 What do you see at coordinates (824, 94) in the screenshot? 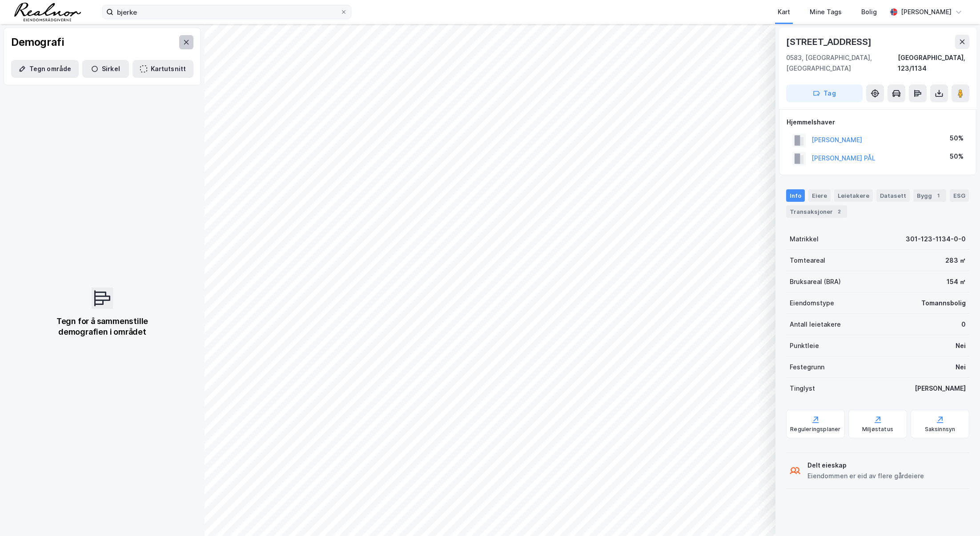
I see `button: Tag` at bounding box center [824, 94].